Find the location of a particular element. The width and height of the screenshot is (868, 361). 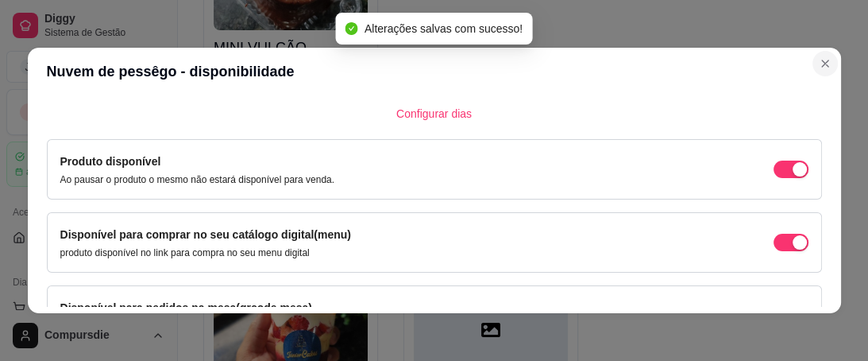

label: Produto disponível is located at coordinates (111, 161).